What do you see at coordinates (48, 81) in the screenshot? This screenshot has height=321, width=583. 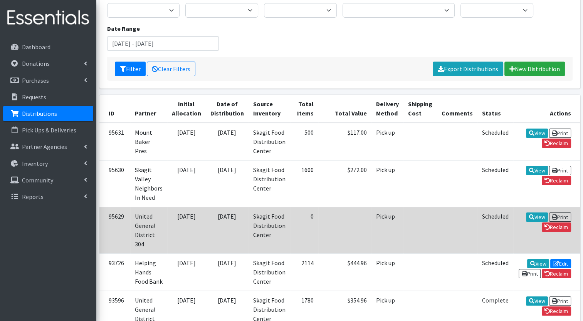 I see `a: Purchases` at bounding box center [48, 81].